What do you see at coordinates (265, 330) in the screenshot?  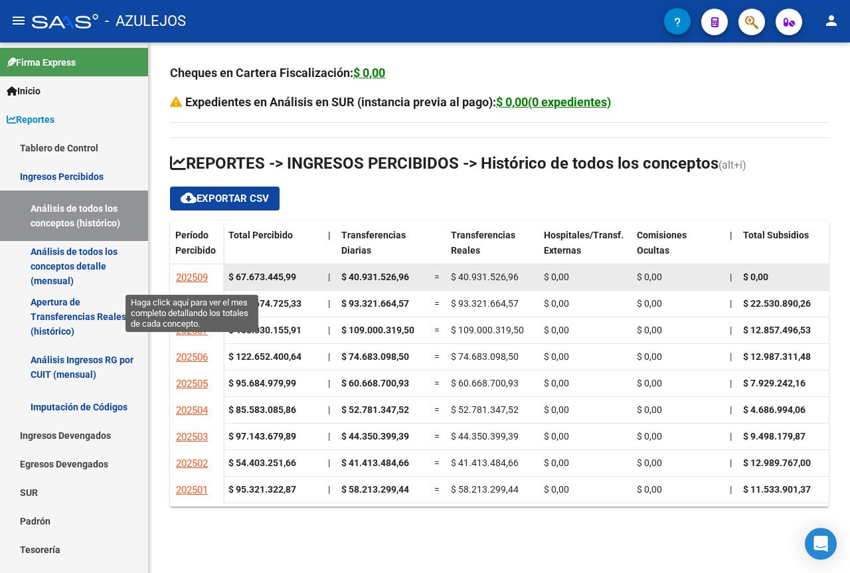 I see `strong: $ 153.030.155,91` at bounding box center [265, 330].